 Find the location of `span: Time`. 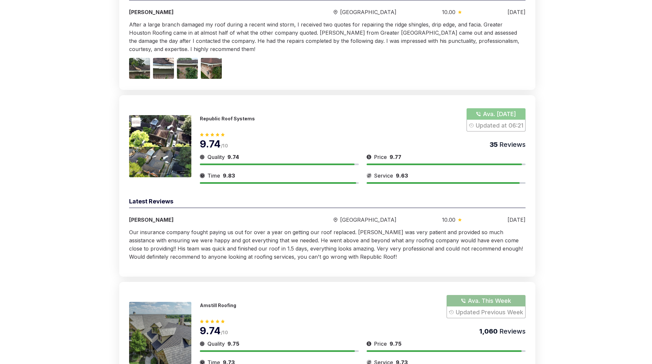

span: Time is located at coordinates (213, 176).